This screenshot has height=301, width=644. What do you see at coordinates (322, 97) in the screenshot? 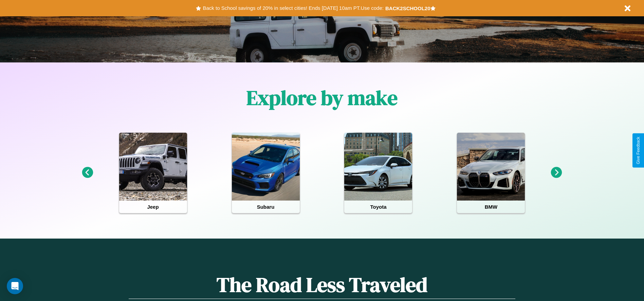
I see `h1: Explore by make` at bounding box center [322, 97].